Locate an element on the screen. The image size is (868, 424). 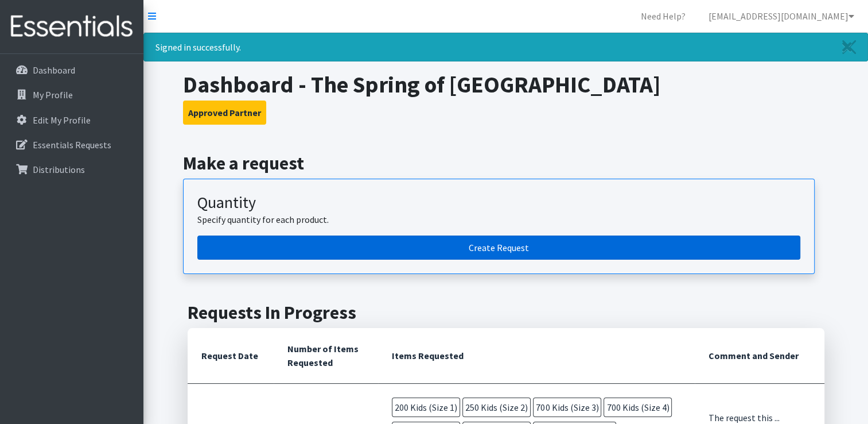
a: Need Help? is located at coordinates (663, 16).